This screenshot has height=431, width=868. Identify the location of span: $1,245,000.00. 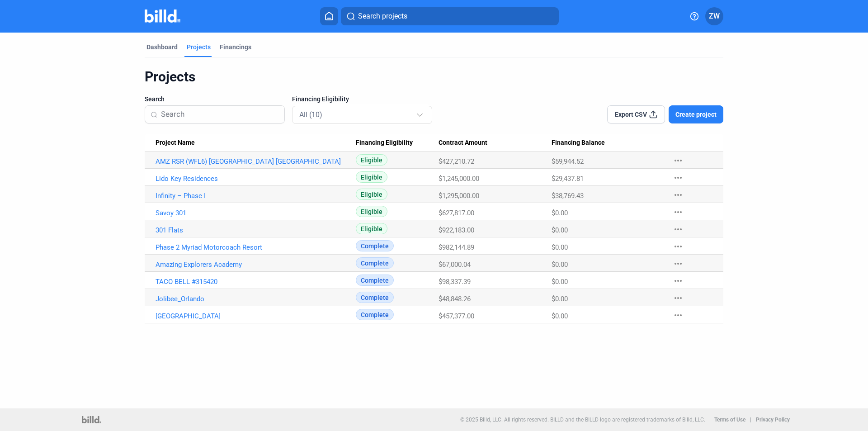
(459, 179).